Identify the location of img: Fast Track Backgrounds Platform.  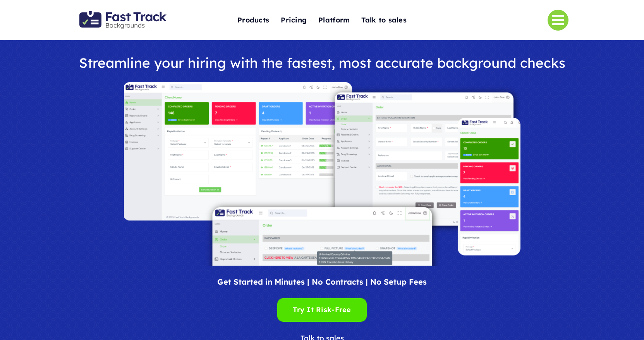
(322, 174).